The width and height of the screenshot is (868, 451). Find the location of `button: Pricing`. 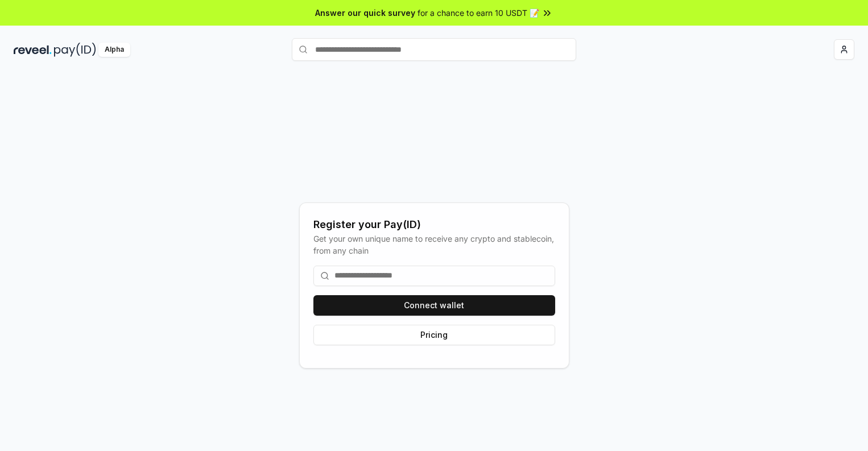

button: Pricing is located at coordinates (434, 335).